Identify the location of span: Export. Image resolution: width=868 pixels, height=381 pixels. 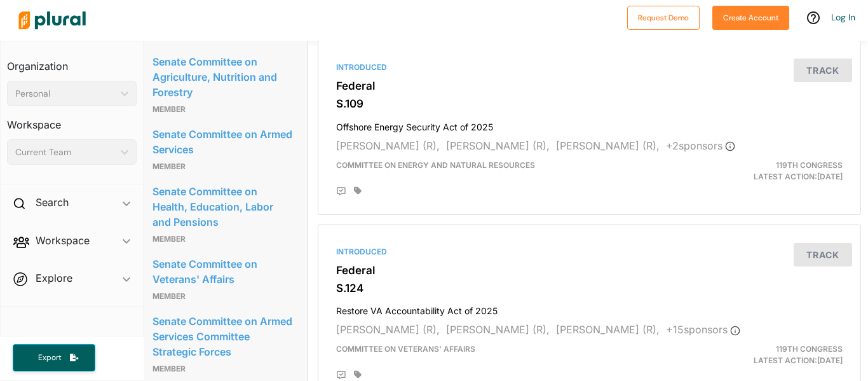
(50, 357).